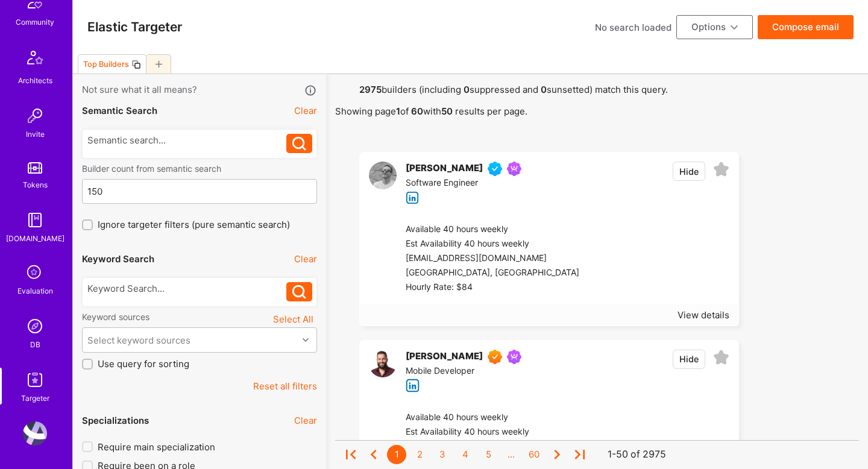 The height and width of the screenshot is (469, 868). I want to click on img: Vetted A.Teamer, so click(495, 169).